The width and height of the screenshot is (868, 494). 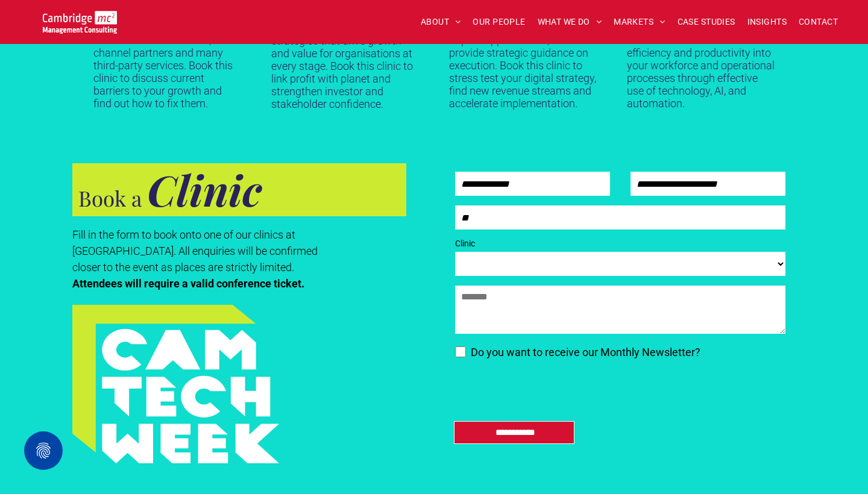 What do you see at coordinates (204, 189) in the screenshot?
I see `strong: Clinic` at bounding box center [204, 189].